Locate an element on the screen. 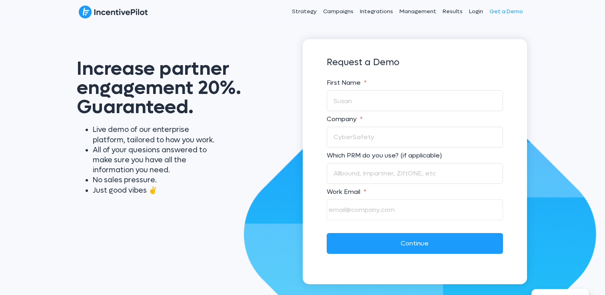 The width and height of the screenshot is (605, 295). li: Live demo of our enterprise platform, tailored to how you work. is located at coordinates (156, 135).